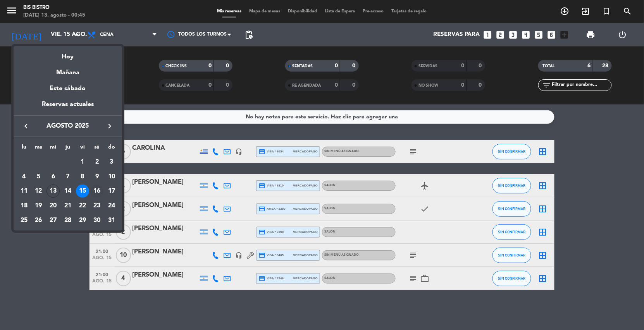 The image size is (644, 330). I want to click on th: martes, so click(39, 148).